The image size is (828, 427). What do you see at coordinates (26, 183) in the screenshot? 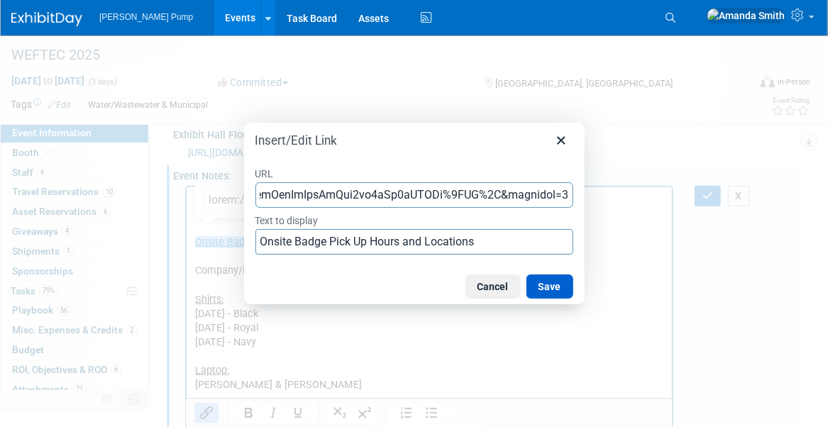
I see `u: Laptop:` at bounding box center [26, 183].